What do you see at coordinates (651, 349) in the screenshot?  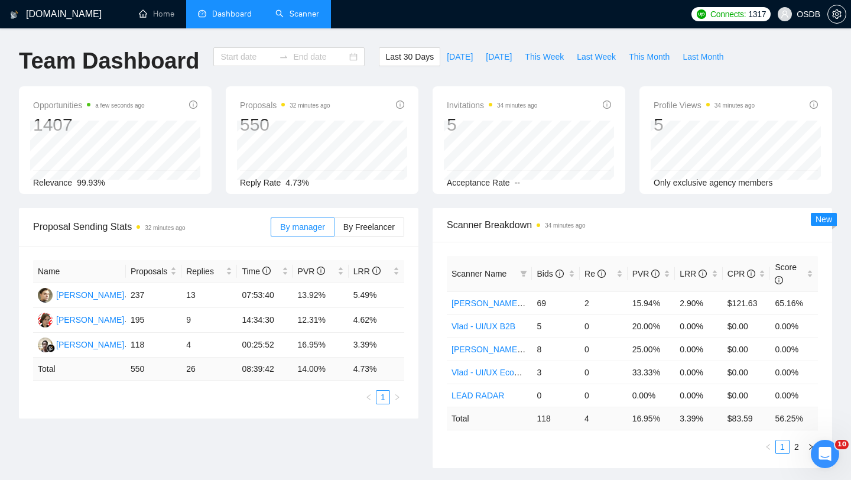 I see `td: 25.00%` at bounding box center [651, 349].